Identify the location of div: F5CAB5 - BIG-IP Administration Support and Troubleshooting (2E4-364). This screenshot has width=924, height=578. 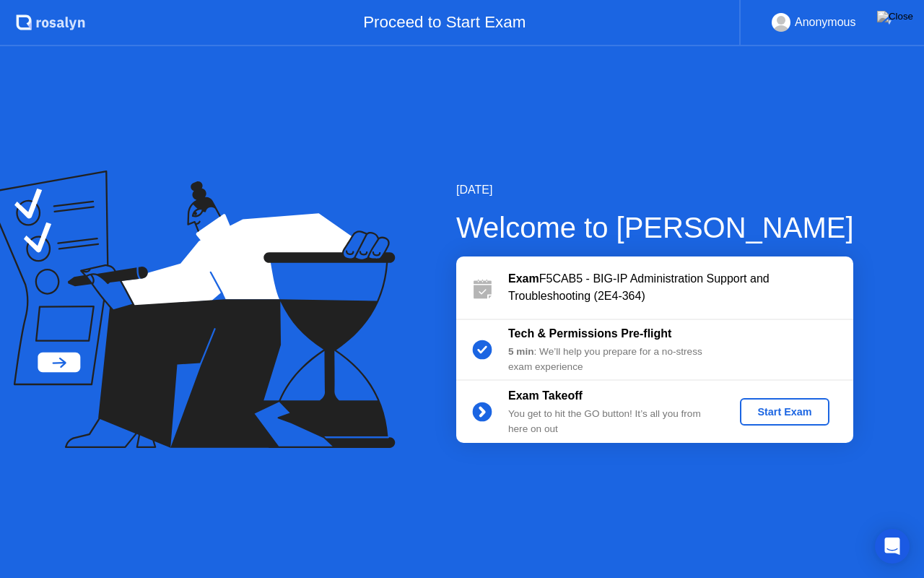
(681, 287).